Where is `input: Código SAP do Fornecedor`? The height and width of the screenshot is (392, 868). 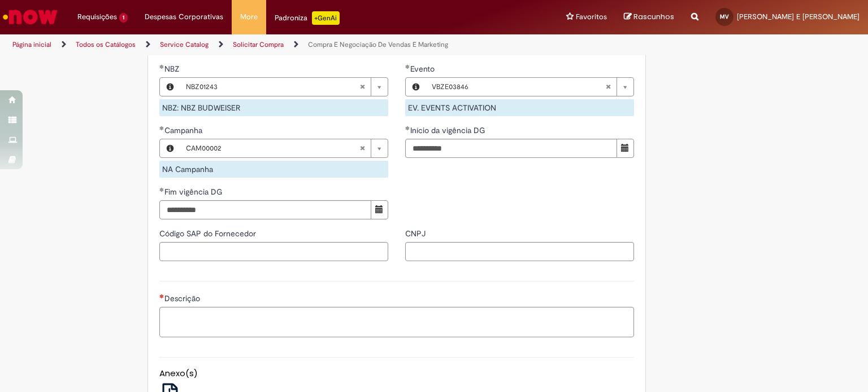
input: Código SAP do Fornecedor is located at coordinates (273, 251).